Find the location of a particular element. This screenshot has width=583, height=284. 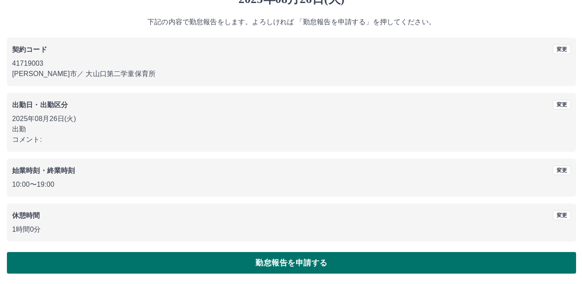

b: 休憩時間 is located at coordinates (26, 215).